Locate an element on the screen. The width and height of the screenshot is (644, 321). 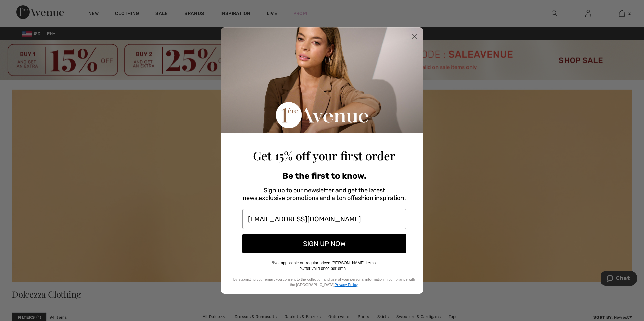
a: Privacy Policy is located at coordinates (346, 285).